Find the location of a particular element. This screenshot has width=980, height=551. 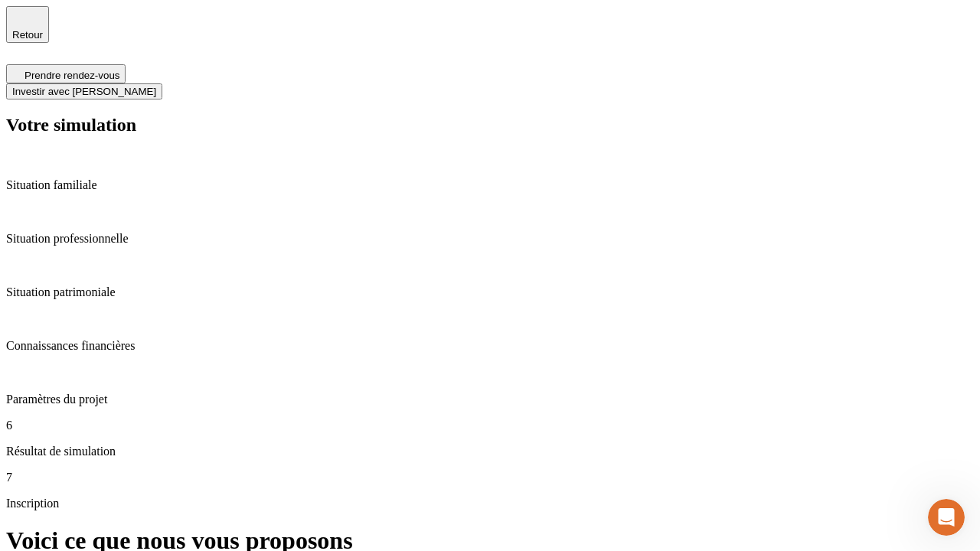

button: Prendre rendez-vous is located at coordinates (66, 74).